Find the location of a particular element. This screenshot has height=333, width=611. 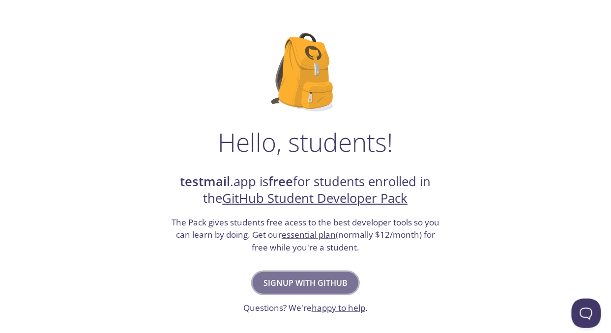

span: Signup with GitHub is located at coordinates (305, 283).